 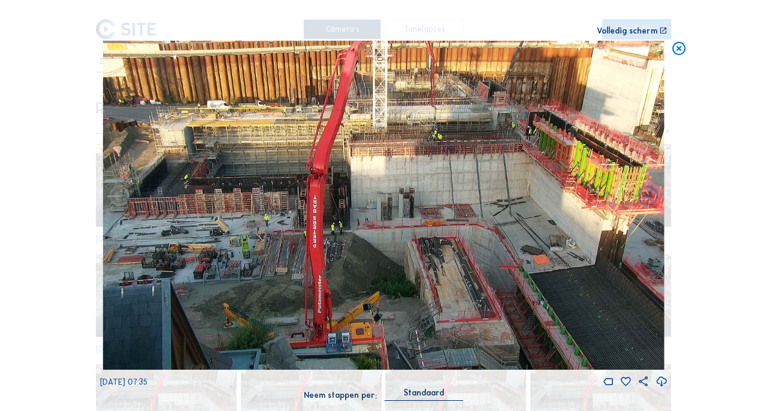 I want to click on i: Forward, so click(x=119, y=197).